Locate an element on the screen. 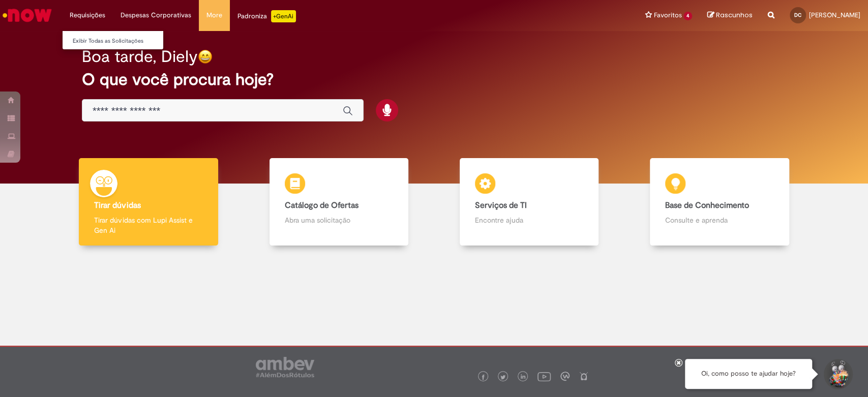 This screenshot has height=397, width=868. a: Base de Conhecimento Consulte e aprenda is located at coordinates (720, 202).